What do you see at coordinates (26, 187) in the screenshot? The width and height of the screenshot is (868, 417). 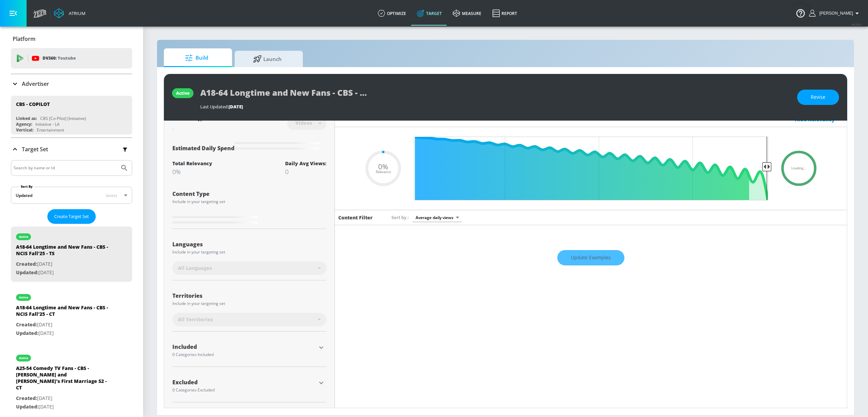 I see `label: Sort By` at bounding box center [26, 187].